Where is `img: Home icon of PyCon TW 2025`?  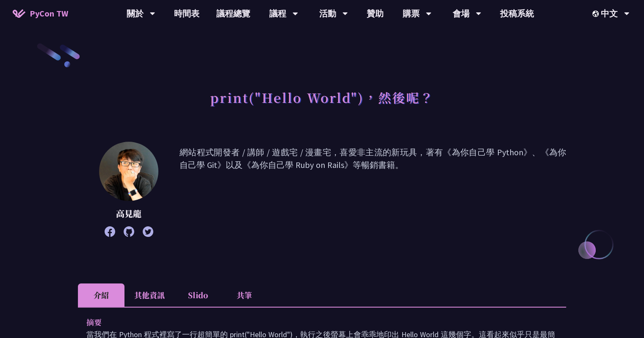 img: Home icon of PyCon TW 2025 is located at coordinates (19, 13).